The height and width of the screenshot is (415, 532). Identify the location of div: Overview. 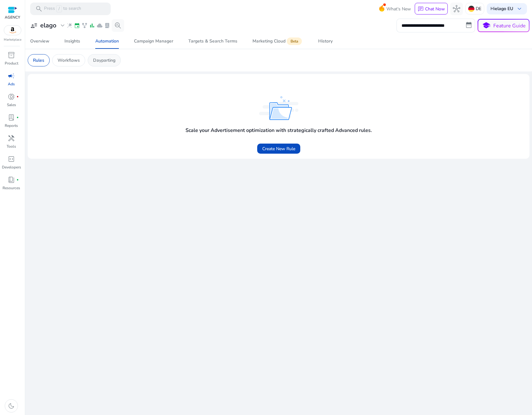
(40, 42).